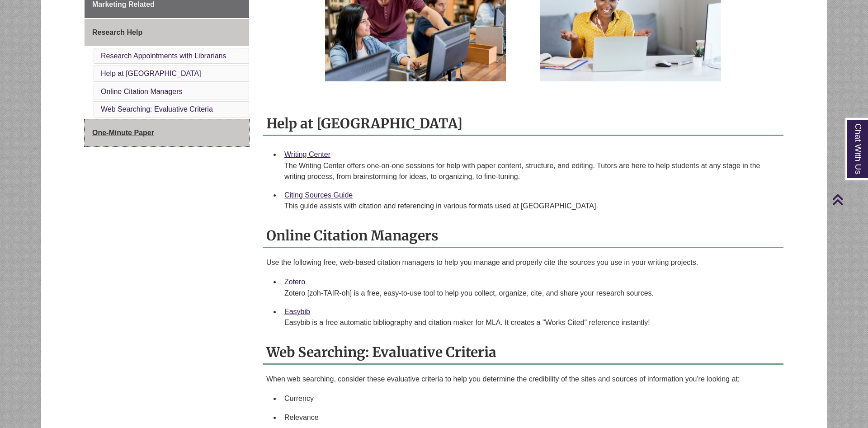 This screenshot has height=428, width=868. I want to click on a: Web Searching: Evaluative Criteria, so click(157, 109).